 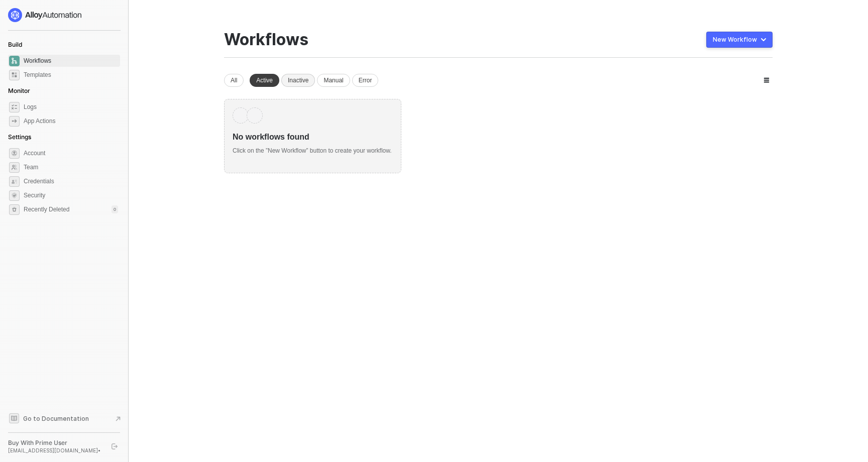 What do you see at coordinates (739, 40) in the screenshot?
I see `button: New Workflow` at bounding box center [739, 40].